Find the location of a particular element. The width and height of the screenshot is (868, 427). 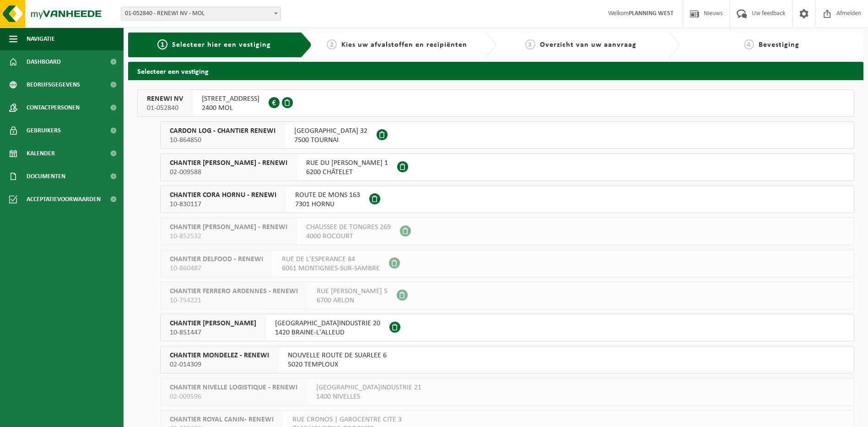

span: RUE DE L'ESPERANCE 84 is located at coordinates (331, 259).